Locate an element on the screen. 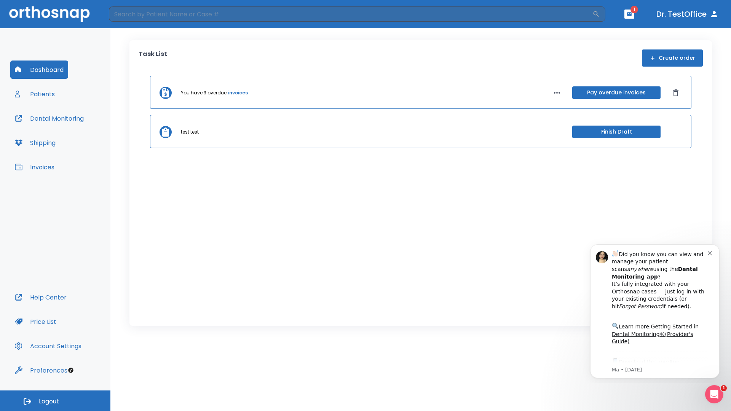 The height and width of the screenshot is (411, 731). div: Download the app: | ​ Let us know if you need help getting started! is located at coordinates (81, 139).